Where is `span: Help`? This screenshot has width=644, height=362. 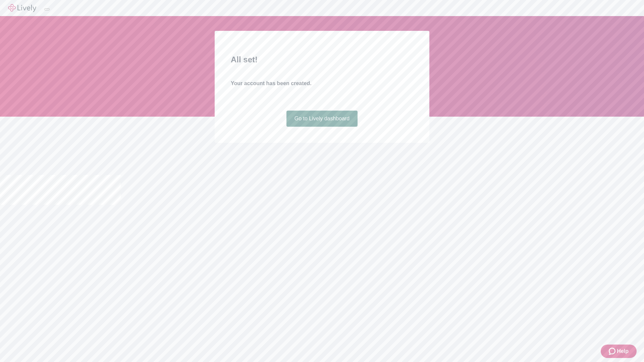
span: Help is located at coordinates (622, 351).